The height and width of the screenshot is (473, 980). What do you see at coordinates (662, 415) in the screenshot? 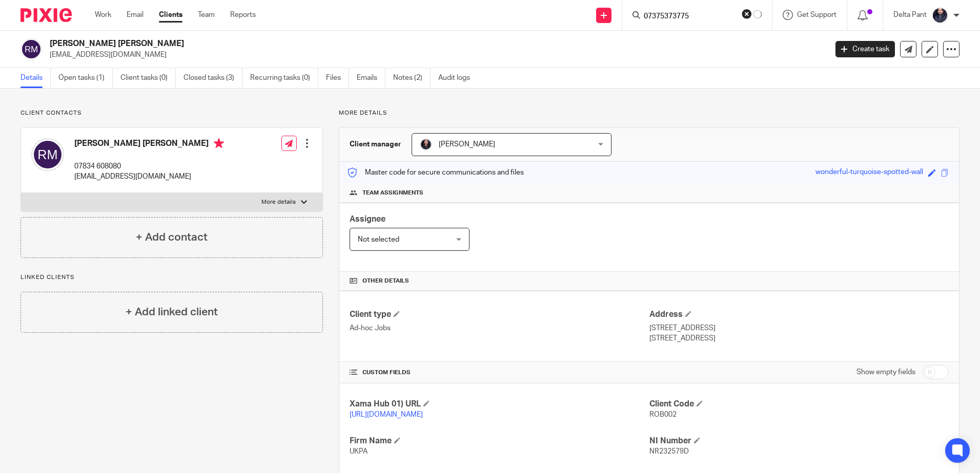
I see `span: ROB002` at bounding box center [662, 415].